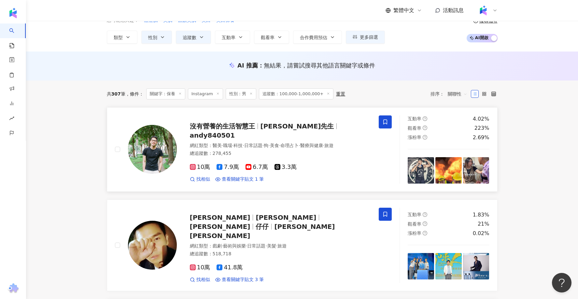 The height and width of the screenshot is (299, 578). What do you see at coordinates (135, 94) in the screenshot?
I see `span: 條件 ：` at bounding box center [135, 94].